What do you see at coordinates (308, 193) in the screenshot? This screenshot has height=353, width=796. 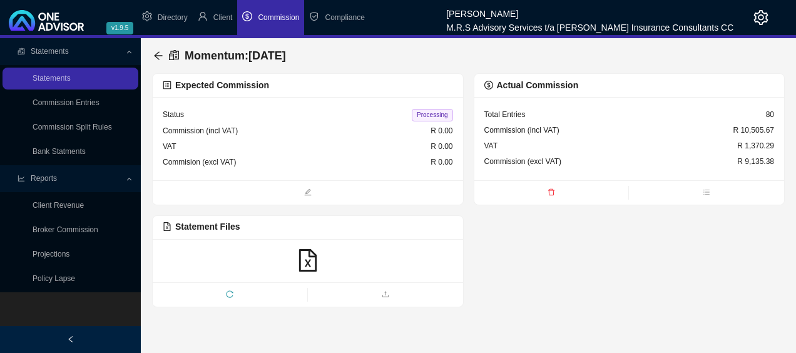 I see `span: edit` at bounding box center [308, 193].